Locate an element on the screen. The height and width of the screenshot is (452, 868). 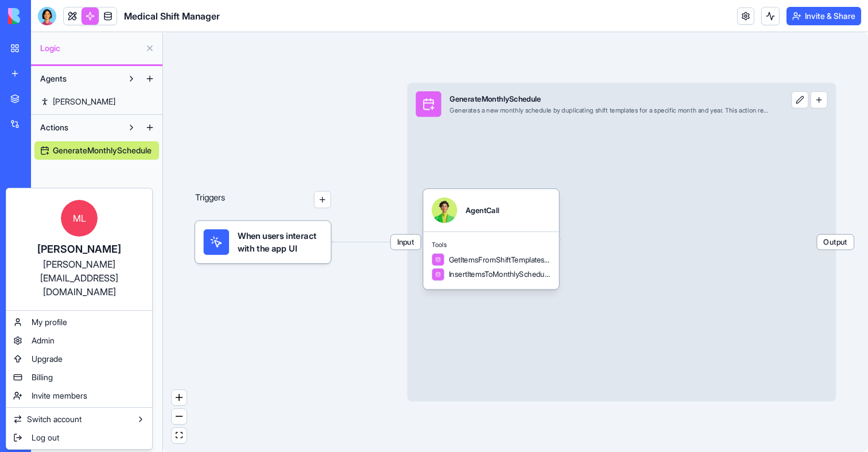
a: Invite members is located at coordinates (79, 396).